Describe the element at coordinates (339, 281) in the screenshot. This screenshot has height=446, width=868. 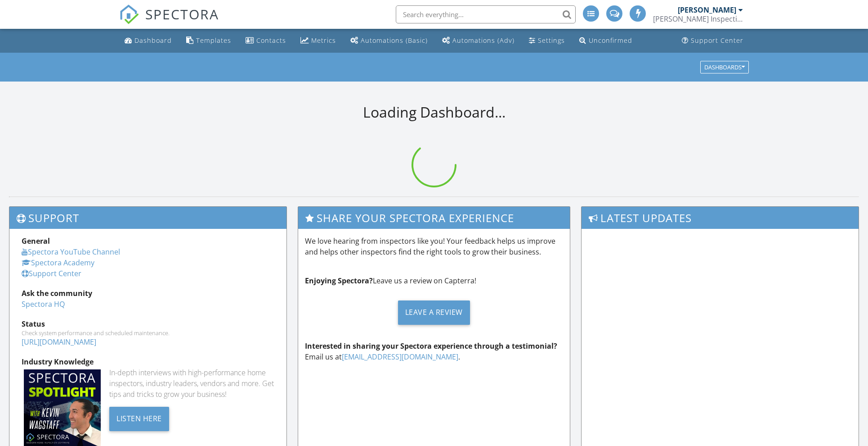
I see `strong: Enjoying Spectora?` at that location.